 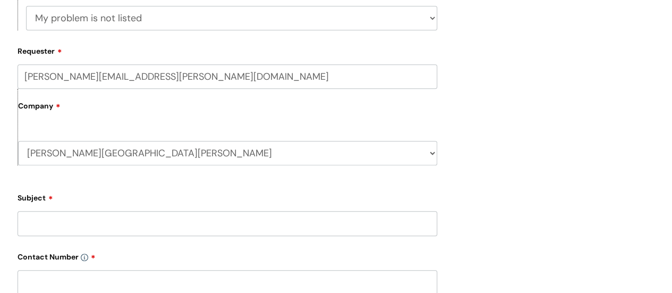 I want to click on label: Subject, so click(x=227, y=196).